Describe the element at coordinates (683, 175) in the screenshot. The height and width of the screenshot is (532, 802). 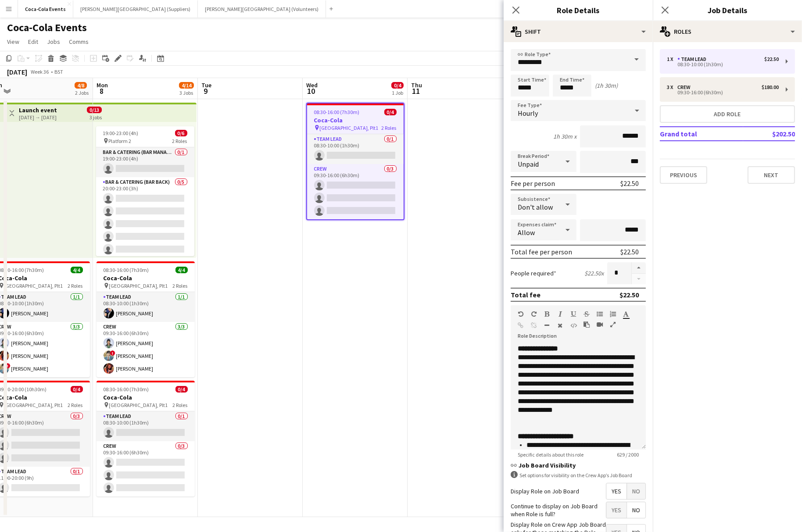
I see `button: Previous` at that location.